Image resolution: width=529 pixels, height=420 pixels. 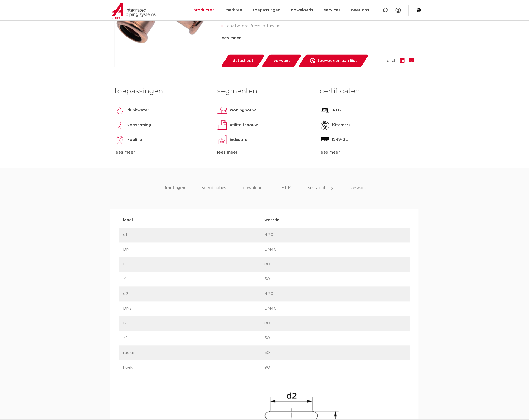 What do you see at coordinates (193, 324) in the screenshot?
I see `p: l2` at bounding box center [193, 324].